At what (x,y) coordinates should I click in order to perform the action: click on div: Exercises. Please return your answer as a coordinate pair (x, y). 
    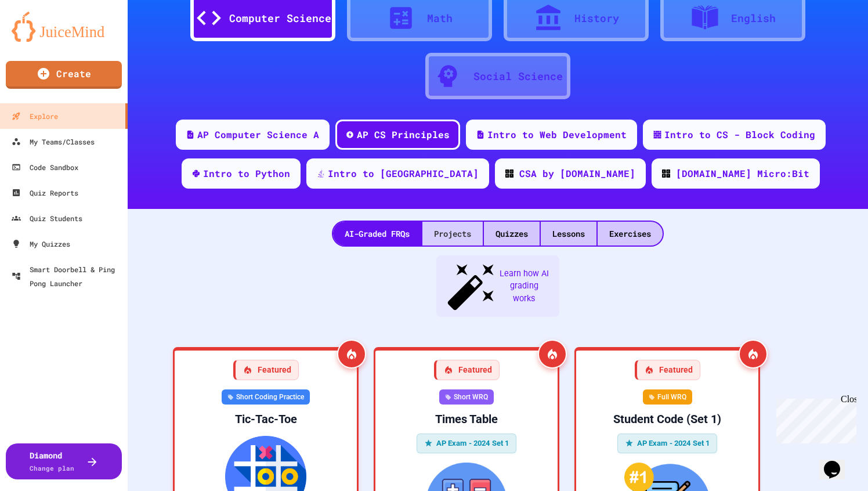
    Looking at the image, I should click on (630, 233).